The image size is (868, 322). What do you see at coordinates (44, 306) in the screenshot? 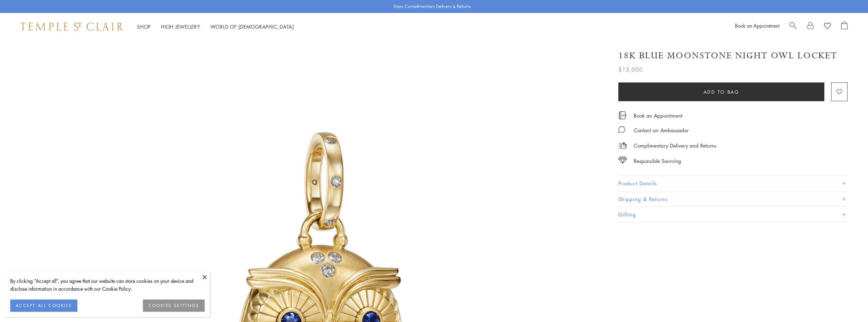
I see `button: ACCEPT ALL COOKIES` at bounding box center [44, 306].